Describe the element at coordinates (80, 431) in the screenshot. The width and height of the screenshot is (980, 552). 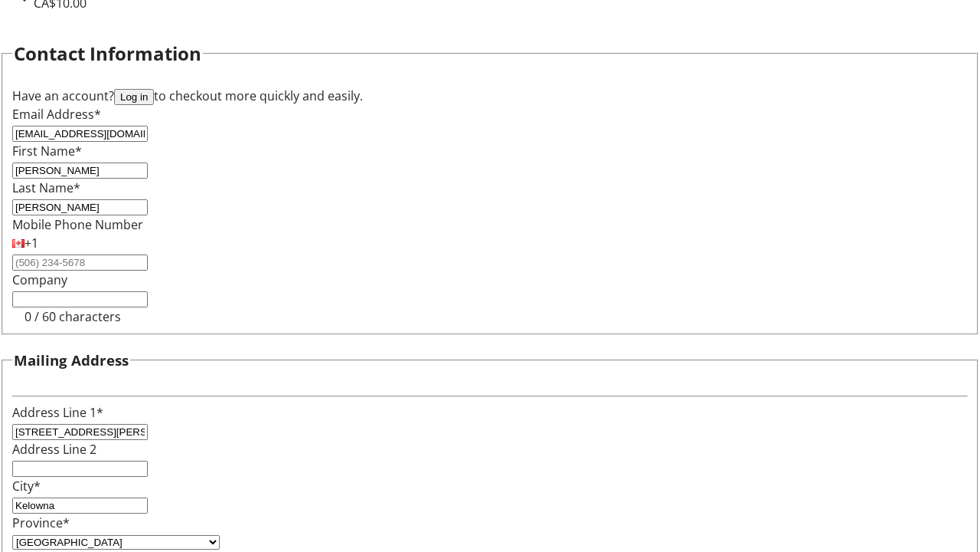
I see `input: Address` at that location.